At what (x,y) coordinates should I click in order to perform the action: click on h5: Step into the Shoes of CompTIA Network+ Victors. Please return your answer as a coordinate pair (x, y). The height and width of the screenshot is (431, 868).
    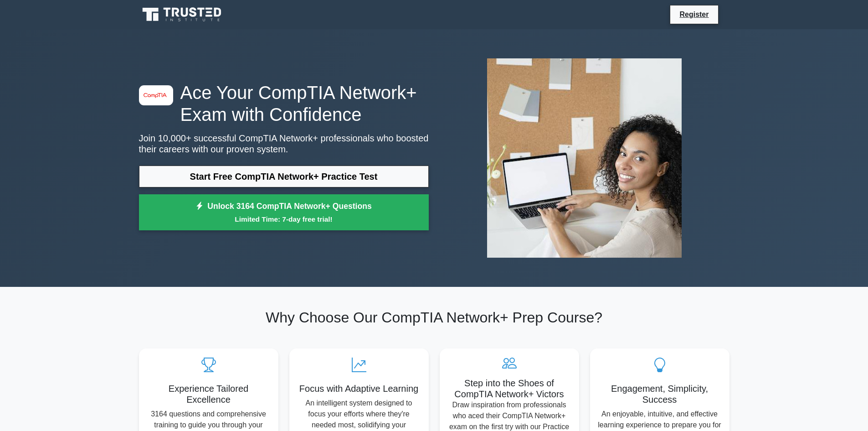
    Looking at the image, I should click on (510, 388).